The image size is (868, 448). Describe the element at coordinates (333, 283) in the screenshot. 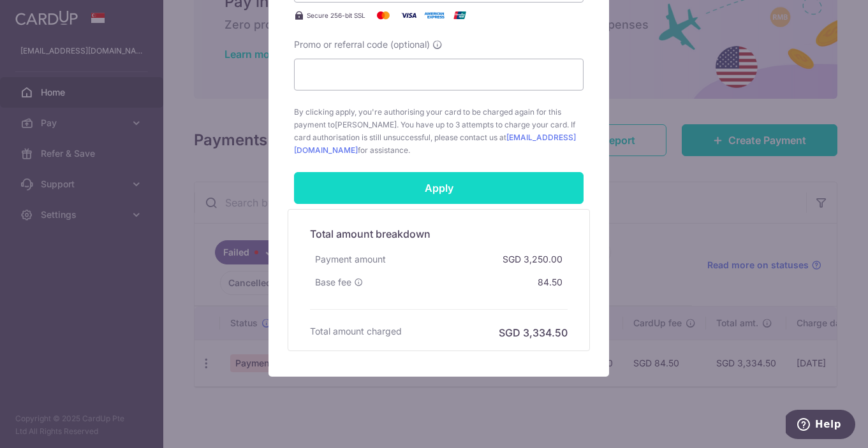

I see `span: Base fee` at that location.